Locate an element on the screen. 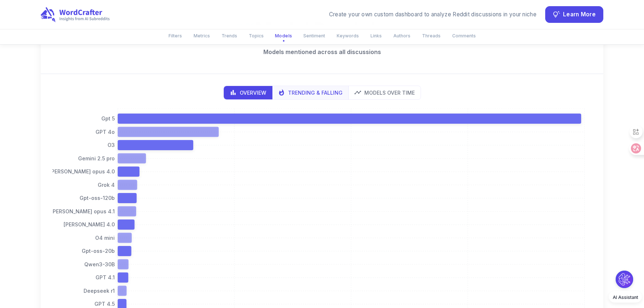  tspan: GPT 4.5 is located at coordinates (105, 304).